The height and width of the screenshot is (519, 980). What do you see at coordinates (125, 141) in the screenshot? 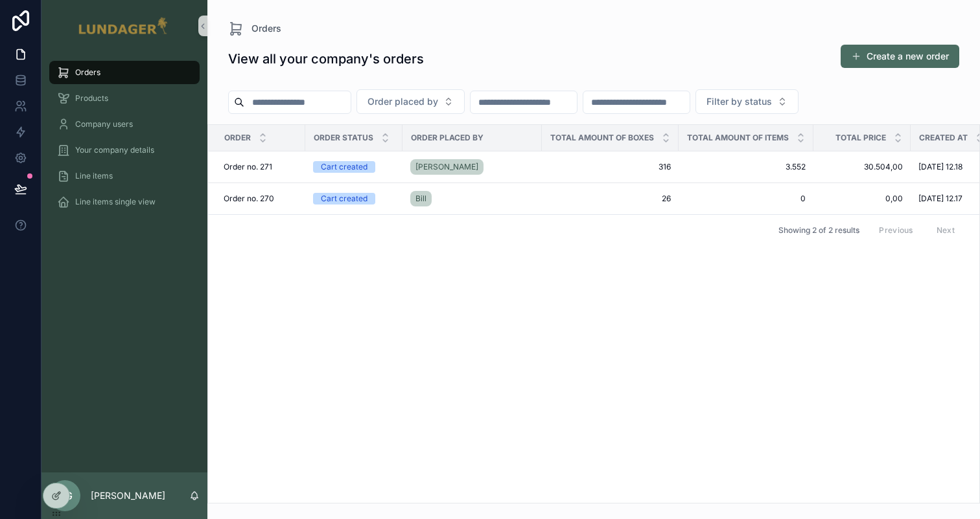
I see `div: scrollable content` at bounding box center [125, 141].